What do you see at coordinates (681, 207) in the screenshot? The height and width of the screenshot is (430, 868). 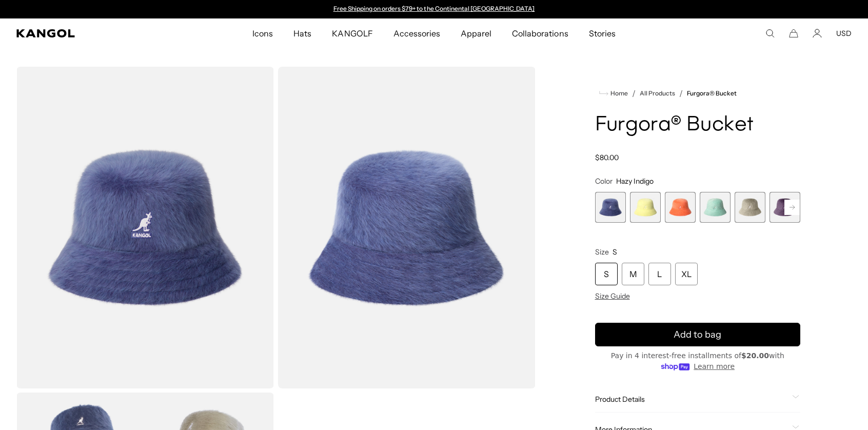 I see `label: Coral Flame` at bounding box center [681, 207].